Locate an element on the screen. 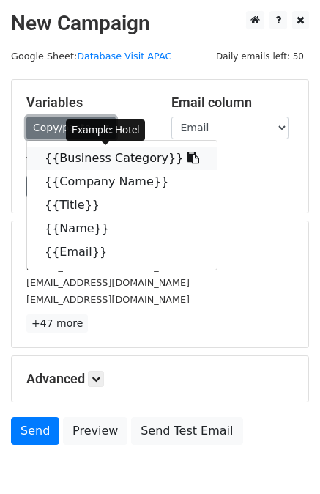 This screenshot has width=320, height=494. h5: Advanced is located at coordinates (160, 379).